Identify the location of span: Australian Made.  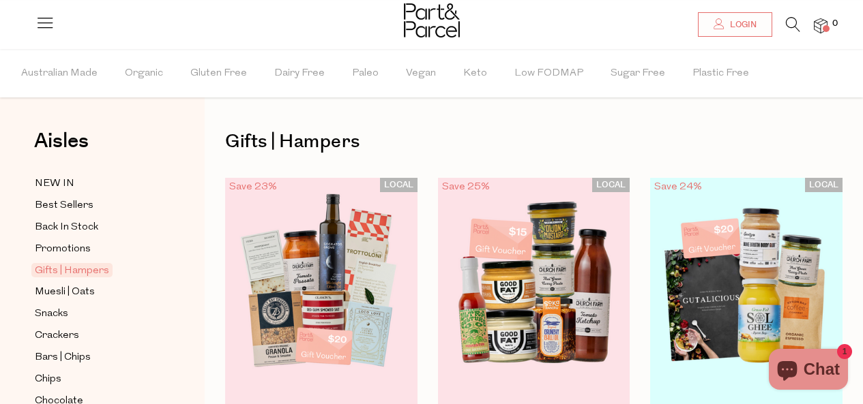
(59, 74).